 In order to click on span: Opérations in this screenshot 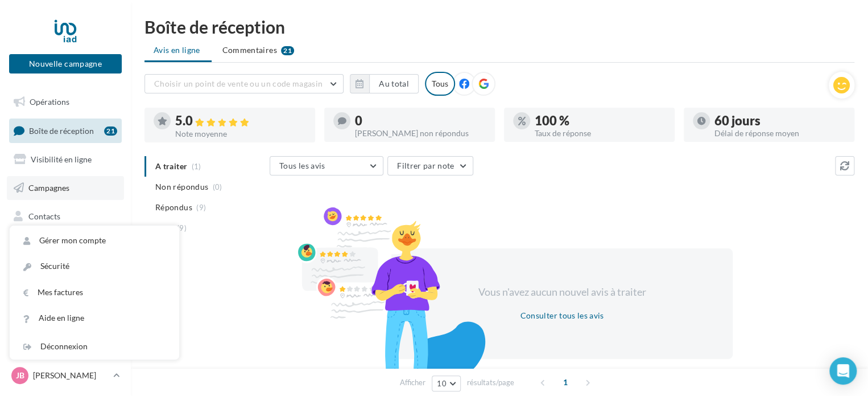, I will do `click(50, 101)`.